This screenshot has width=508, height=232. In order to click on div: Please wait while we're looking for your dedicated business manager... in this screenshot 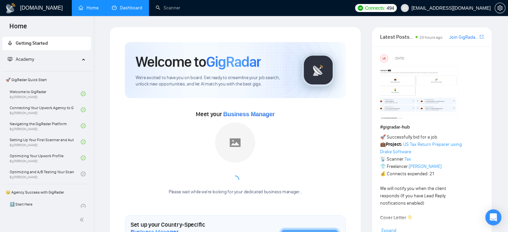, I will do `click(235, 192)`.